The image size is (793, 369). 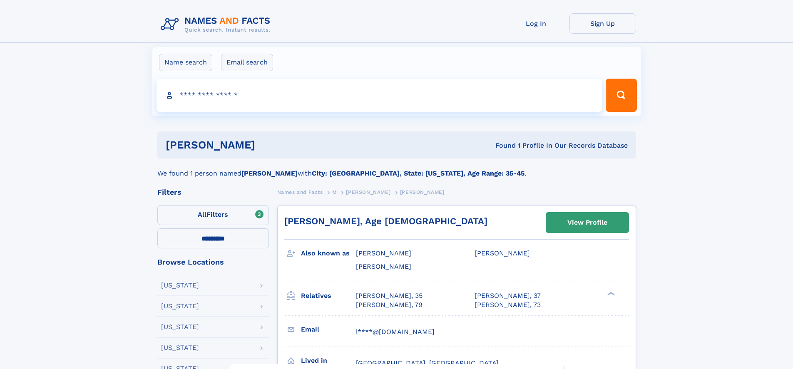 What do you see at coordinates (217, 25) in the screenshot?
I see `img: Logo Names and Facts` at bounding box center [217, 25].